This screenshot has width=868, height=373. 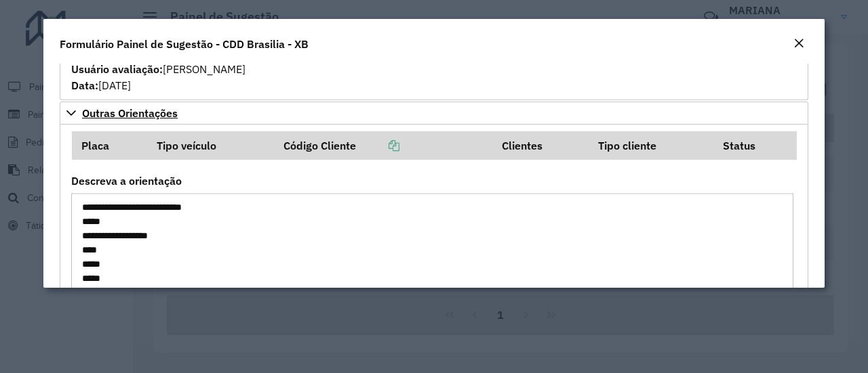 I want to click on th: Clientes, so click(x=541, y=146).